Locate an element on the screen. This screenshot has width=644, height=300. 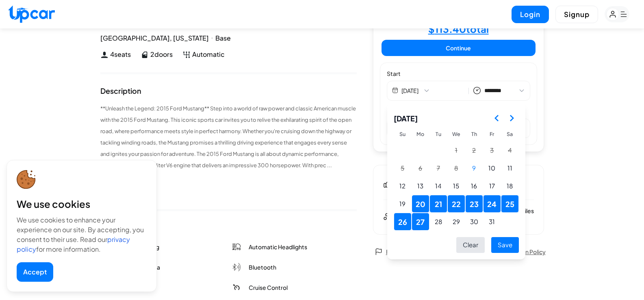
button: Sunday, October 5th, 2025 is located at coordinates (403, 168).